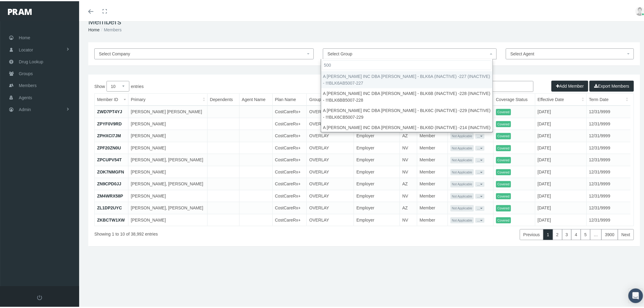 The image size is (644, 308). I want to click on th: Group Code: activate to sort column ascending, so click(330, 98).